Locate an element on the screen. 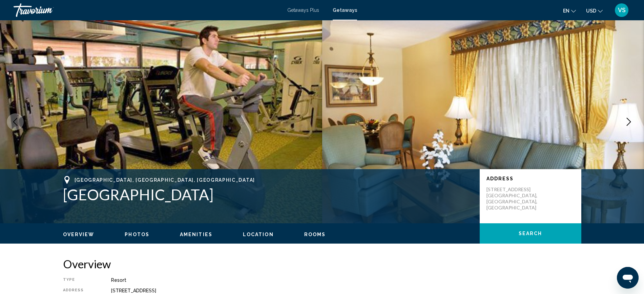 This screenshot has height=294, width=644. span: en is located at coordinates (566, 11).